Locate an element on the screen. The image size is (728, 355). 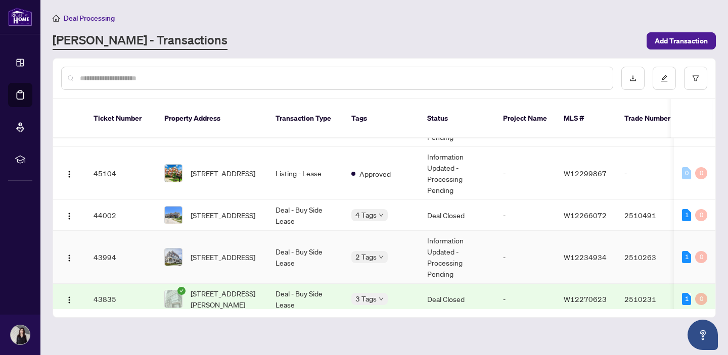
td: 44002 is located at coordinates (121, 215).